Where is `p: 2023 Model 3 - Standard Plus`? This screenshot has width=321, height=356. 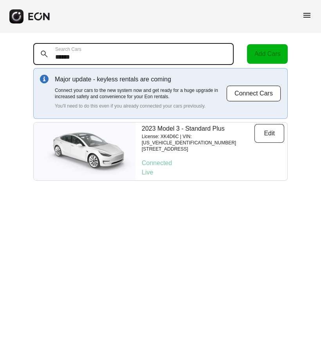 p: 2023 Model 3 - Standard Plus is located at coordinates (198, 129).